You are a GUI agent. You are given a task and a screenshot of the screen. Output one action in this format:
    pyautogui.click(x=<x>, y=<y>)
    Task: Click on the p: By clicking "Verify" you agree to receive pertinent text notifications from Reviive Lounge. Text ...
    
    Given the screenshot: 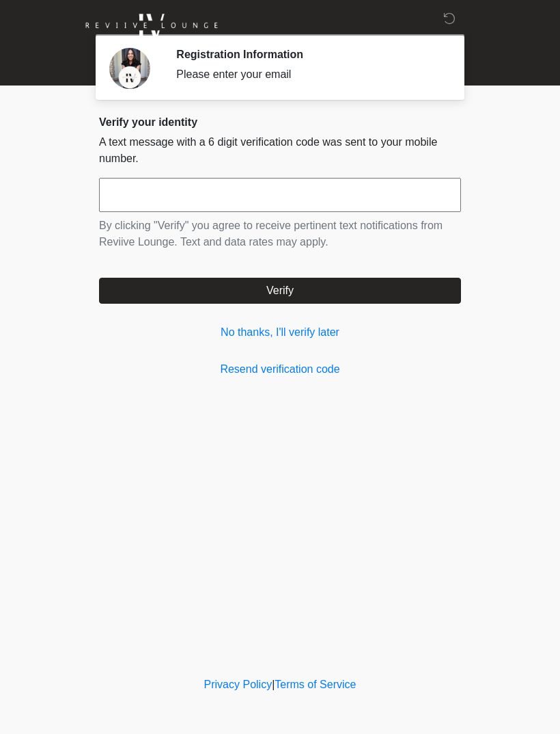 What is the action you would take?
    pyautogui.click(x=280, y=234)
    